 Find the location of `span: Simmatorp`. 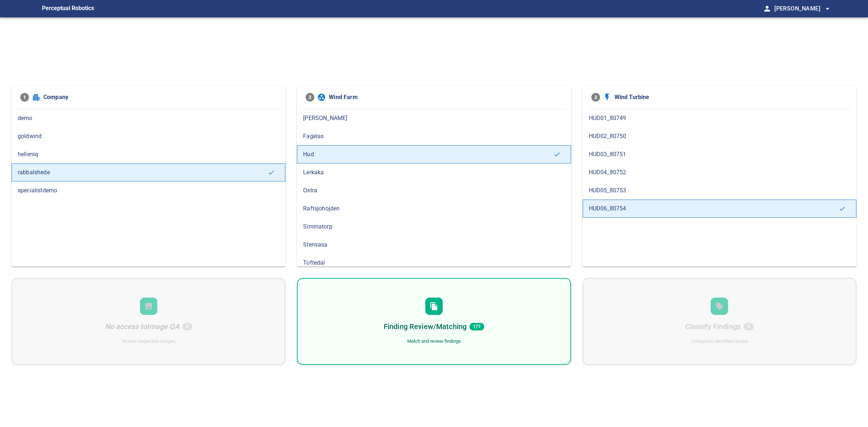

span: Simmatorp is located at coordinates (433, 227).